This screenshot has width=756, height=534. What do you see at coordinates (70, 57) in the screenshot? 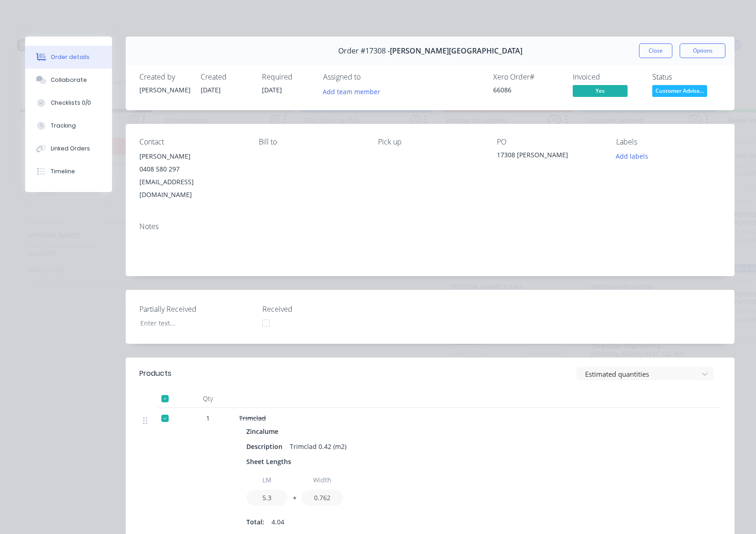
I see `div: Order details` at bounding box center [70, 57].